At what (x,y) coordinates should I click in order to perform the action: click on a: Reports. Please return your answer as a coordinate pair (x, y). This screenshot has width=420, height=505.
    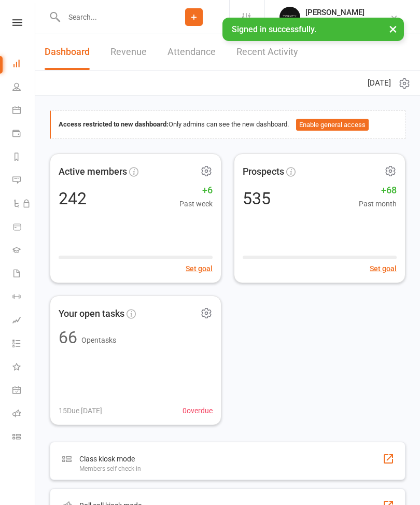
    Looking at the image, I should click on (24, 157).